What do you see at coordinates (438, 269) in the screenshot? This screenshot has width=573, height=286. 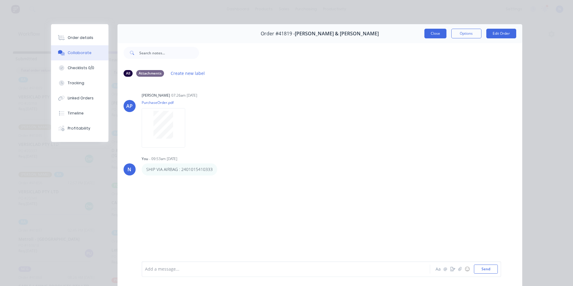 I see `button: Aa` at bounding box center [438, 269].